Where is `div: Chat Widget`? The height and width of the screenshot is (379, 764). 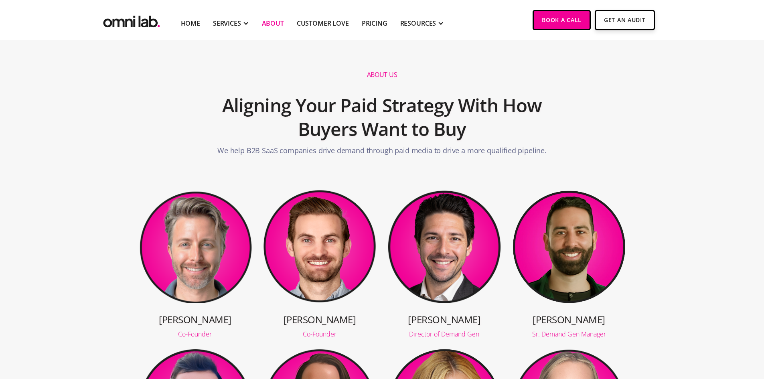
div: Chat Widget is located at coordinates (691, 332).